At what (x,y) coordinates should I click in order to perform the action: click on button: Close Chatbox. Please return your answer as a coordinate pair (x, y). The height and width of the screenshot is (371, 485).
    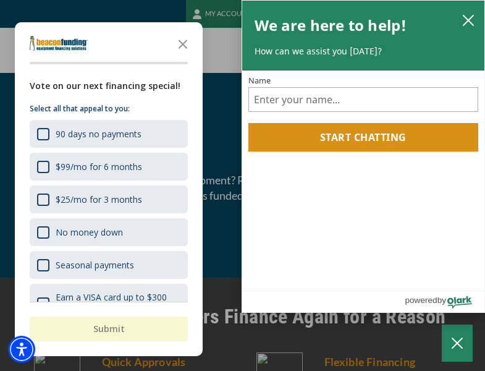
    Looking at the image, I should click on (457, 343).